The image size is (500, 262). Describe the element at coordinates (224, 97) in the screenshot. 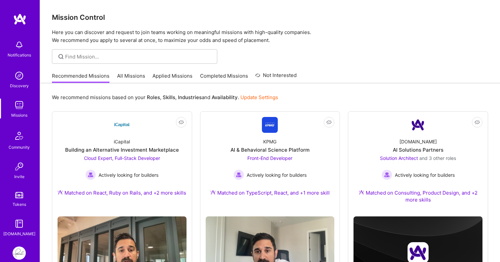

I see `b: Availability` at that location.